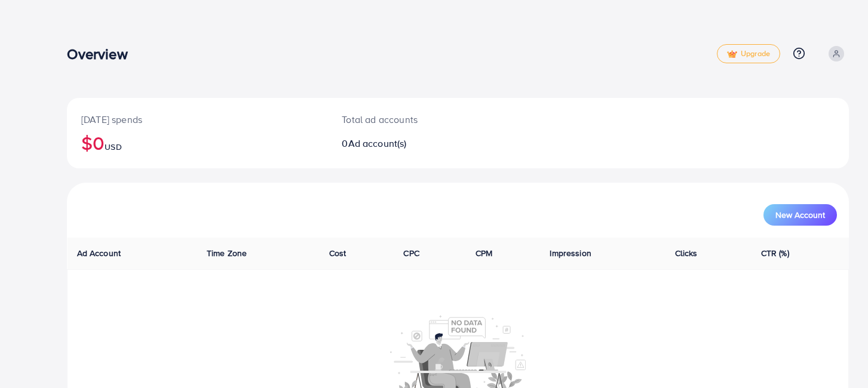 The height and width of the screenshot is (388, 868). Describe the element at coordinates (749, 54) in the screenshot. I see `span: Upgrade` at that location.